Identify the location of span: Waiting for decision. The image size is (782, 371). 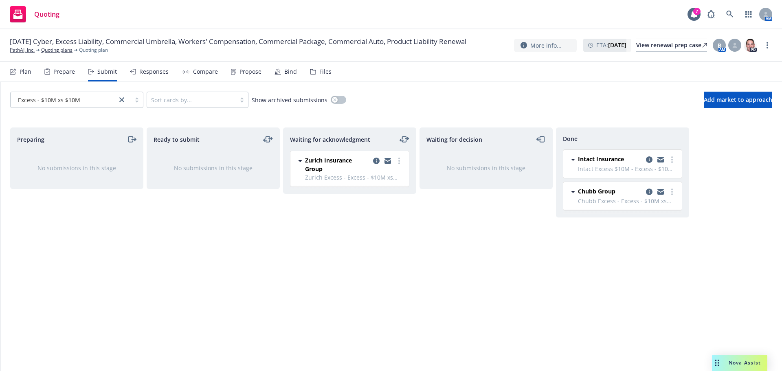
(454, 139).